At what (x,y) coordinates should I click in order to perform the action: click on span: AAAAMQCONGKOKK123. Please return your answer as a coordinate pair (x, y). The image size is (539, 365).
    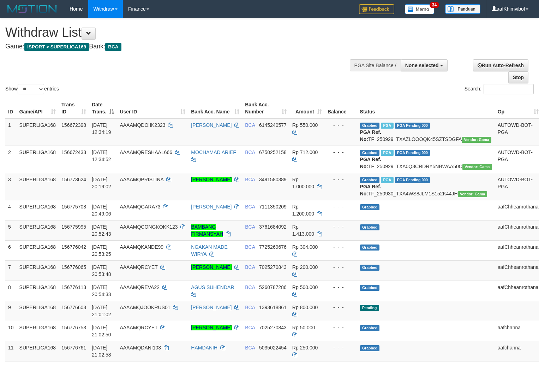
    Looking at the image, I should click on (149, 227).